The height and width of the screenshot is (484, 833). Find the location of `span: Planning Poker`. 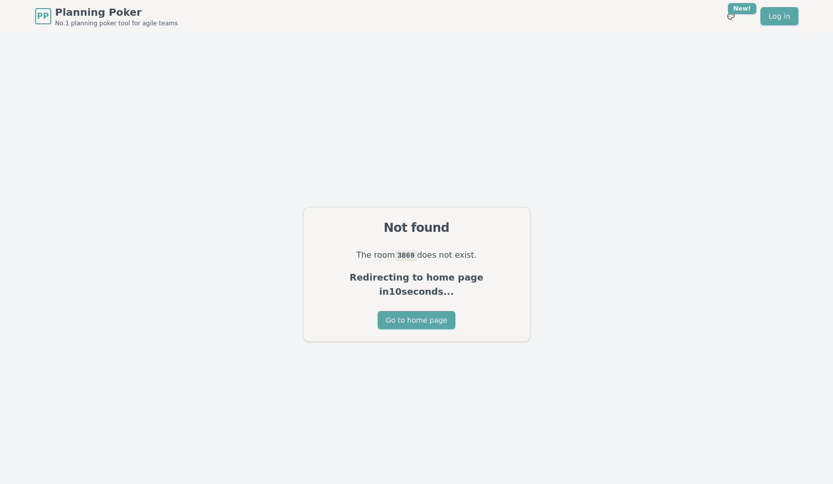

span: Planning Poker is located at coordinates (117, 12).